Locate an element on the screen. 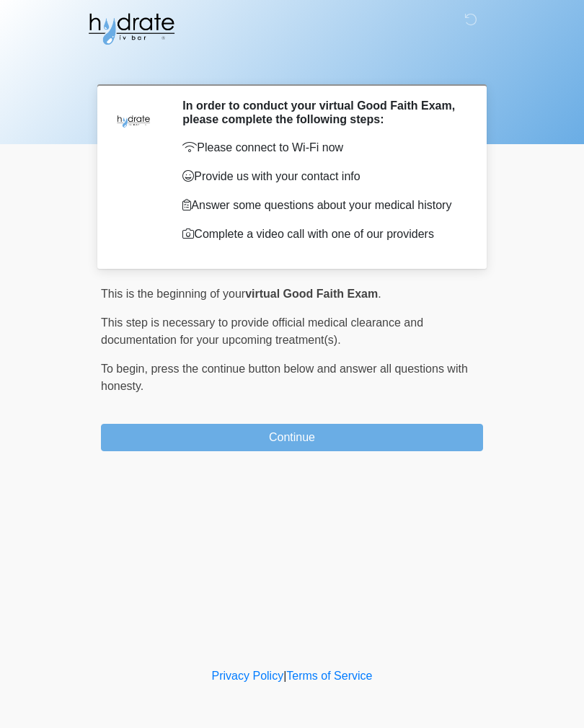  h2: In order to conduct your virtual Good Faith Exam, please complete the following steps: is located at coordinates (322, 113).